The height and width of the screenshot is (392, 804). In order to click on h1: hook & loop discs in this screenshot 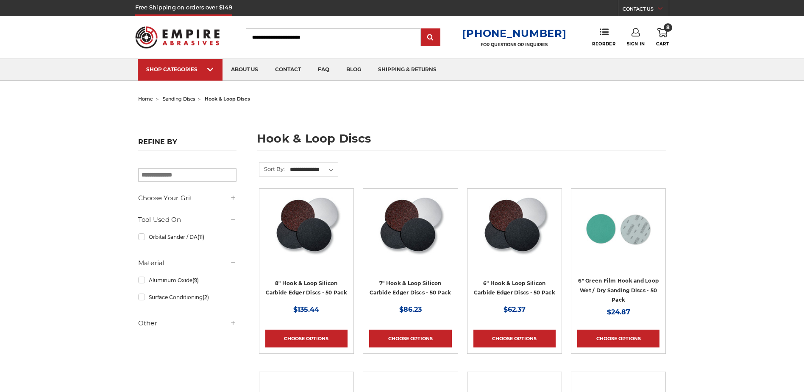, I will do `click(462, 142)`.